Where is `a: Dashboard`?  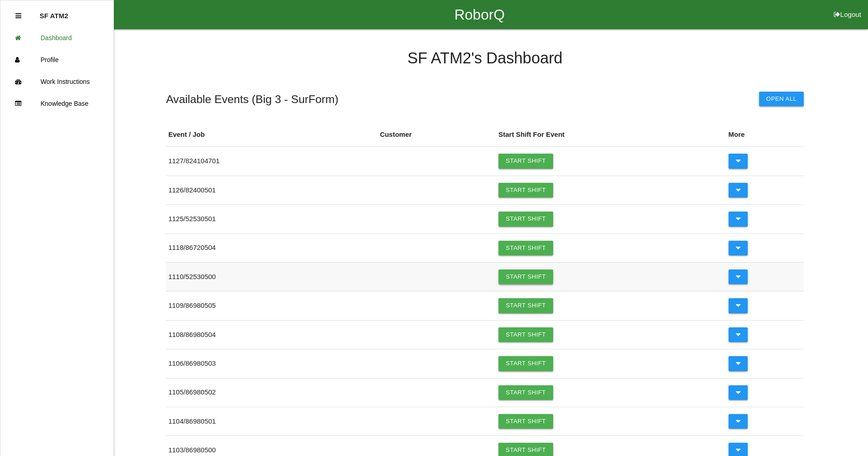 a: Dashboard is located at coordinates (57, 38).